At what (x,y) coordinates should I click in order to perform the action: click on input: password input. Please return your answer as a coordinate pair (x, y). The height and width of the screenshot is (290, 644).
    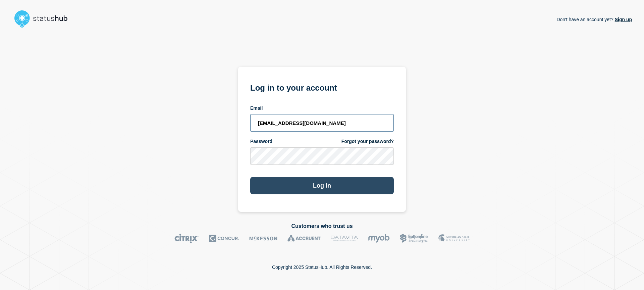
    Looking at the image, I should click on (322, 156).